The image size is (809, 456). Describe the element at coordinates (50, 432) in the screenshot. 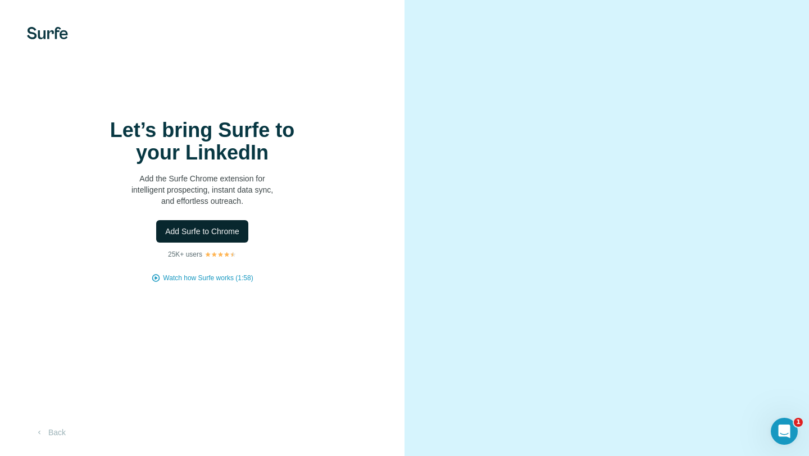

I see `button: Back` at that location.